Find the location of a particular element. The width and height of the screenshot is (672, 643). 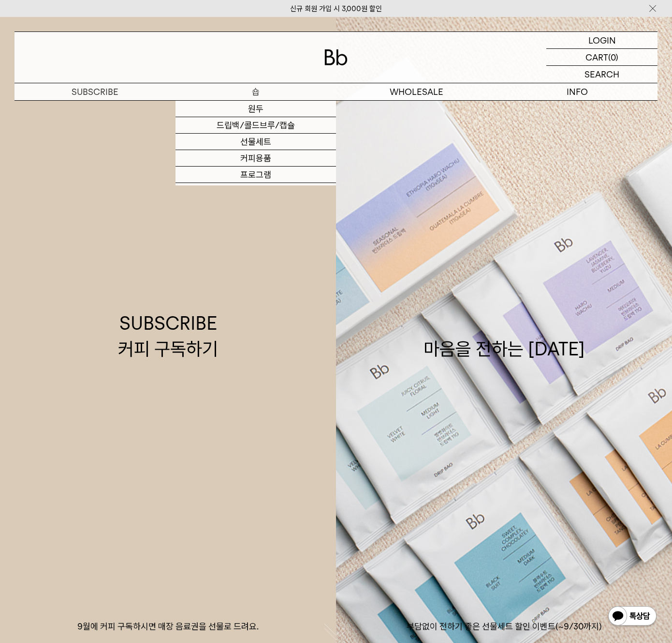

a: 프로그램 is located at coordinates (256, 175).